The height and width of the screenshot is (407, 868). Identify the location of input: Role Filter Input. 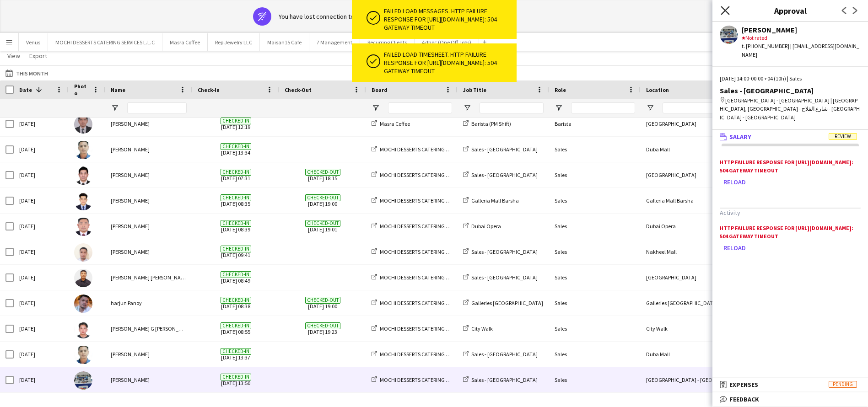
(603, 108).